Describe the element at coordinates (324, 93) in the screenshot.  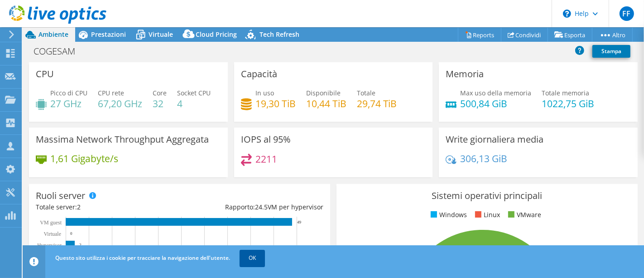
I see `span: Disponibile` at that location.